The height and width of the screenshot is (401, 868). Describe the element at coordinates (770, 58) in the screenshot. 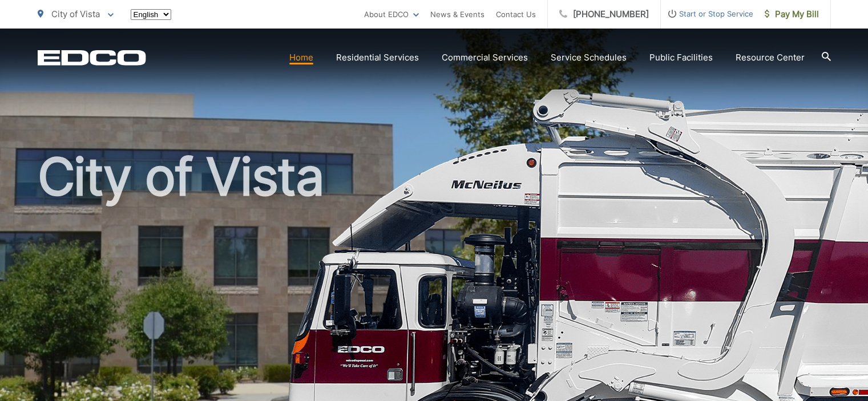

I see `a: Resource Center` at that location.